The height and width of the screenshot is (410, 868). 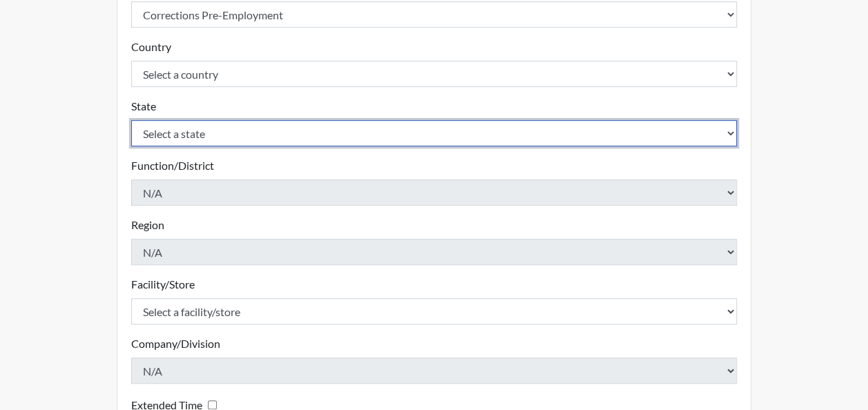 I want to click on label: Facility/Store, so click(x=163, y=285).